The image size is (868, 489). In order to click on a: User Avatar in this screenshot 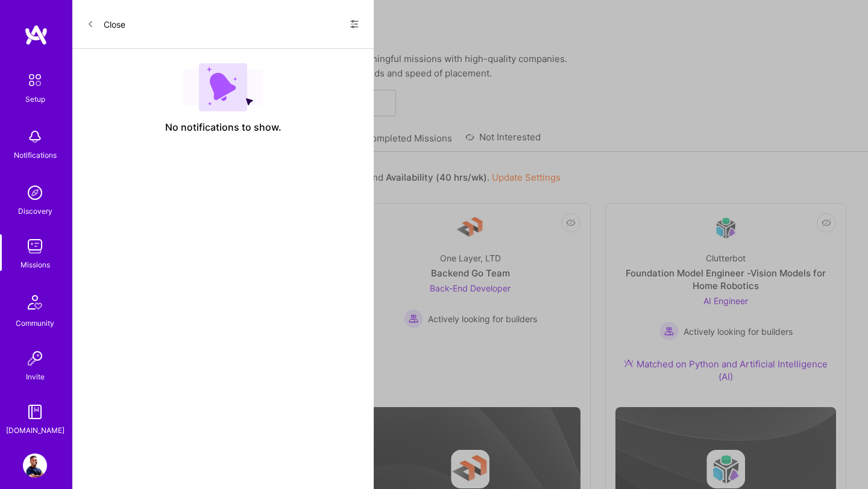, I will do `click(35, 465)`.